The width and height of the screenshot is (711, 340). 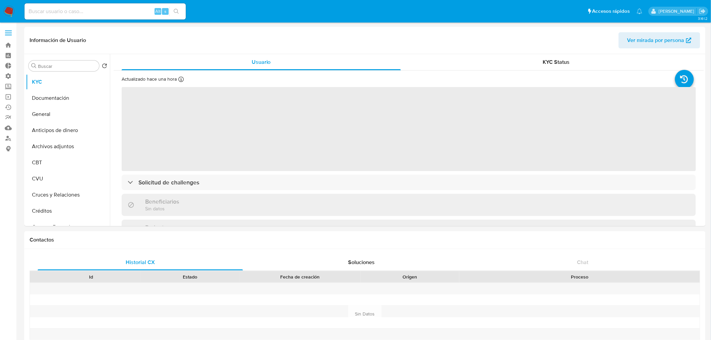 What do you see at coordinates (261, 62) in the screenshot?
I see `span: Usuario` at bounding box center [261, 62].